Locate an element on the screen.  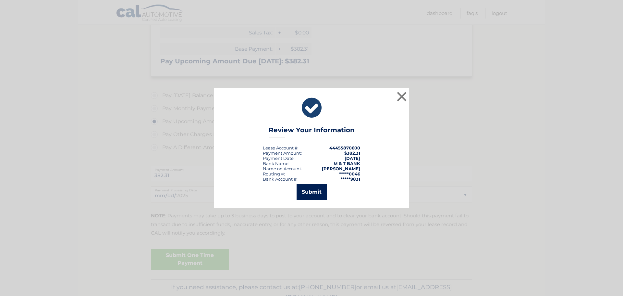
div: Bank Name: is located at coordinates (276, 163).